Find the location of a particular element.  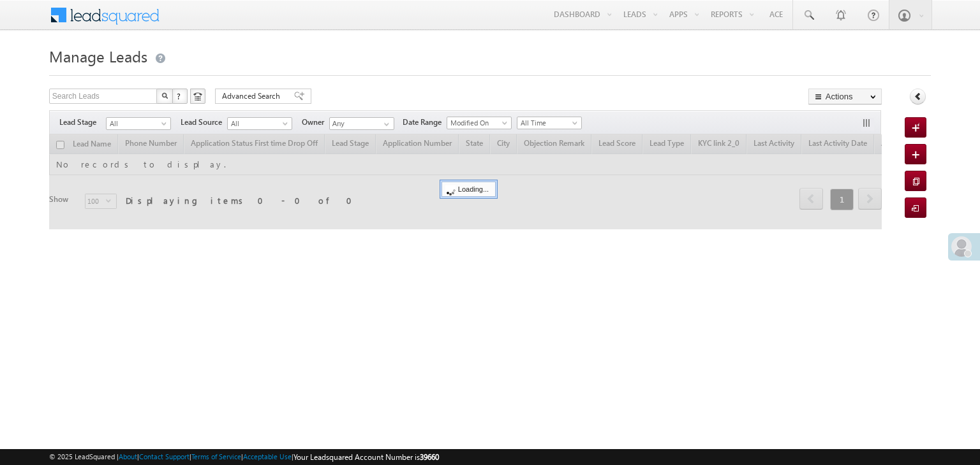

span: Your Leadsquared Account Number is is located at coordinates (366, 457).